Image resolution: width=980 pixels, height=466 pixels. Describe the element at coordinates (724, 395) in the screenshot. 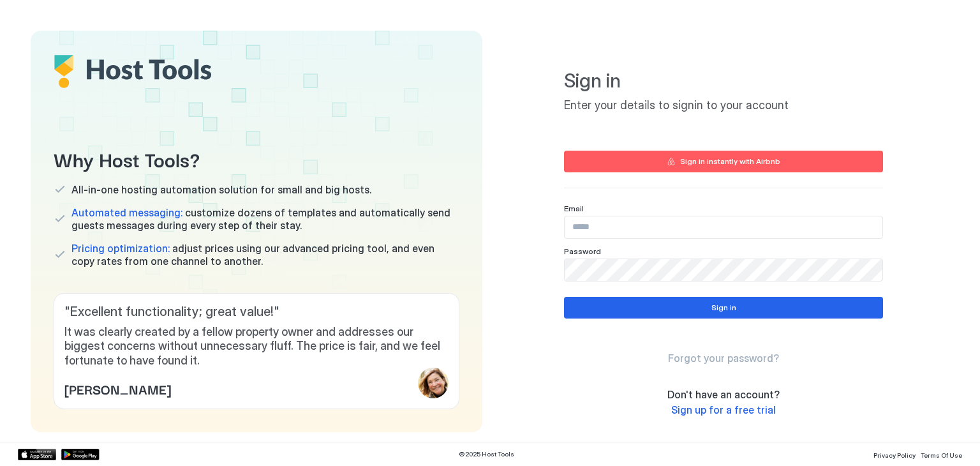

I see `span: Don't have an account?` at that location.